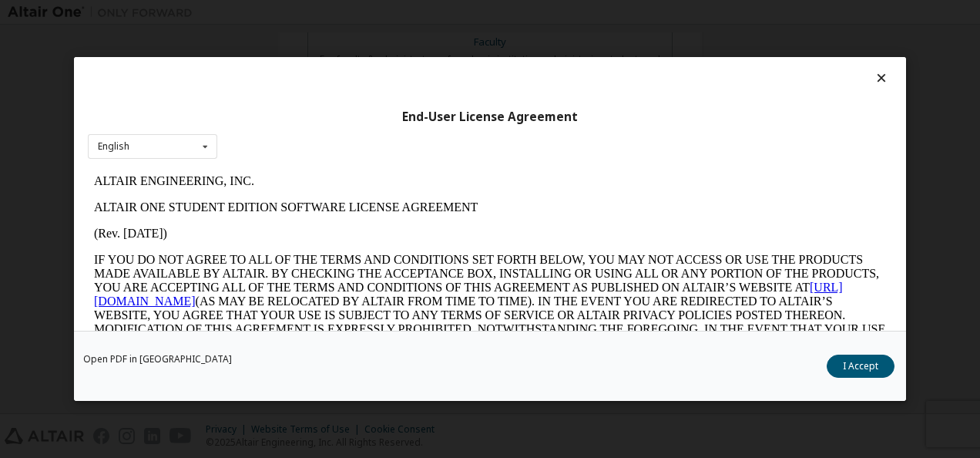  I want to click on p: ALTAIR ENGINEERING, INC., so click(402, 13).